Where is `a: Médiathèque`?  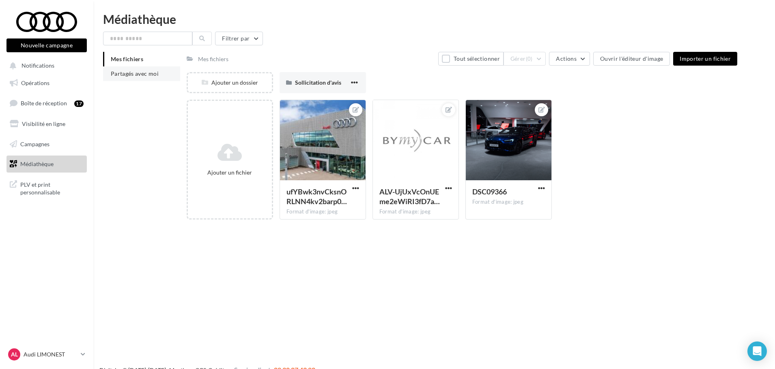
a: Médiathèque is located at coordinates (47, 164).